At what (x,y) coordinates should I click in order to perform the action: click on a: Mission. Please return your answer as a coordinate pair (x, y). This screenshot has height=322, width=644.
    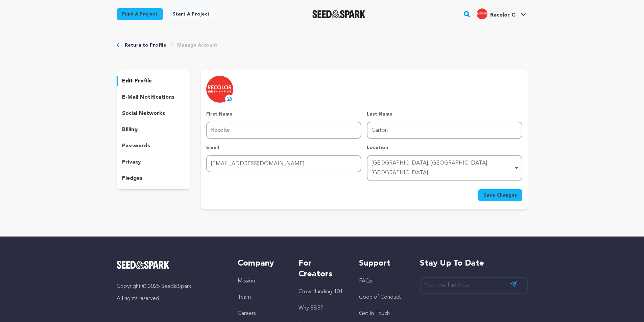
    Looking at the image, I should click on (246, 281).